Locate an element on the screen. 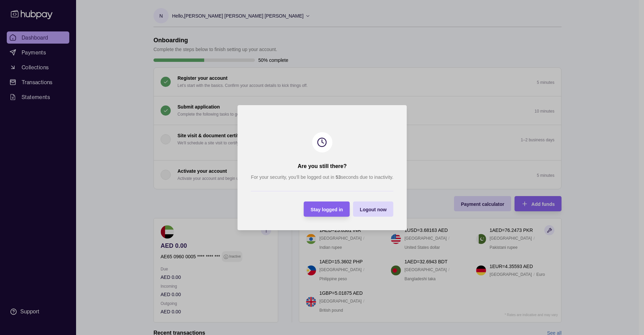 This screenshot has height=335, width=644. h2: Are you still there? is located at coordinates (322, 166).